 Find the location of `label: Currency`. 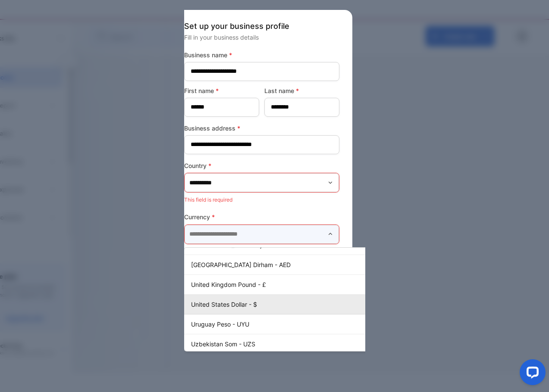

label: Currency is located at coordinates (262, 216).